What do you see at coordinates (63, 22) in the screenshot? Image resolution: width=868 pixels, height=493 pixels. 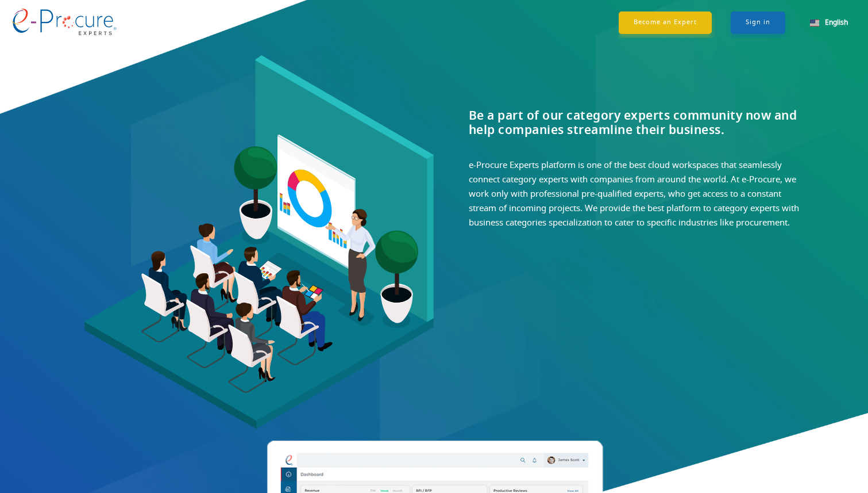 I see `img: logo` at bounding box center [63, 22].